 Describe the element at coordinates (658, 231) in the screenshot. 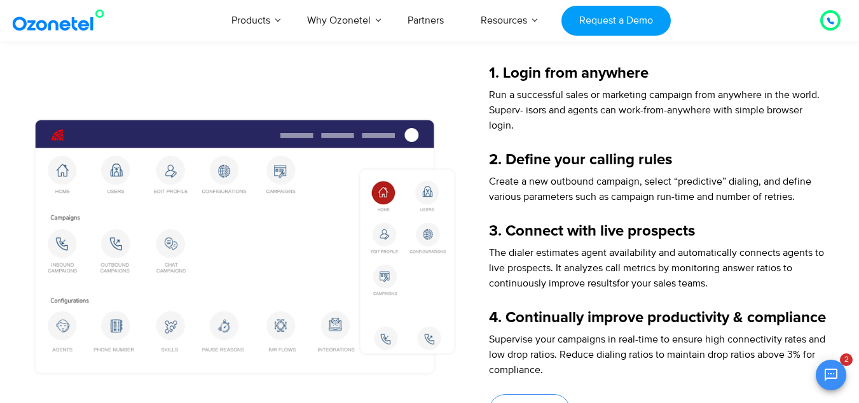

I see `h5: 3. Connect with live prospects` at that location.